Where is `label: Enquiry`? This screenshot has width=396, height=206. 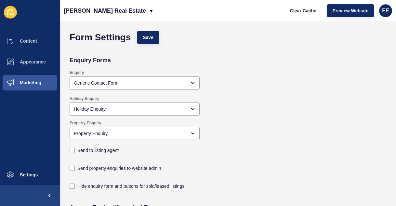
label: Enquiry is located at coordinates (77, 73).